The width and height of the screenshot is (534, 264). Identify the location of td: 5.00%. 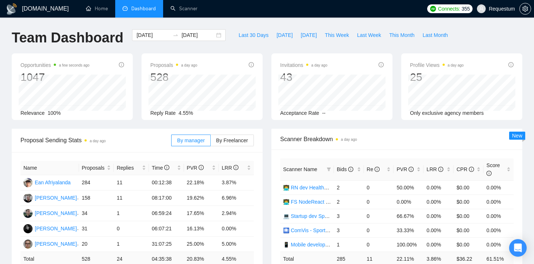
(236, 244).